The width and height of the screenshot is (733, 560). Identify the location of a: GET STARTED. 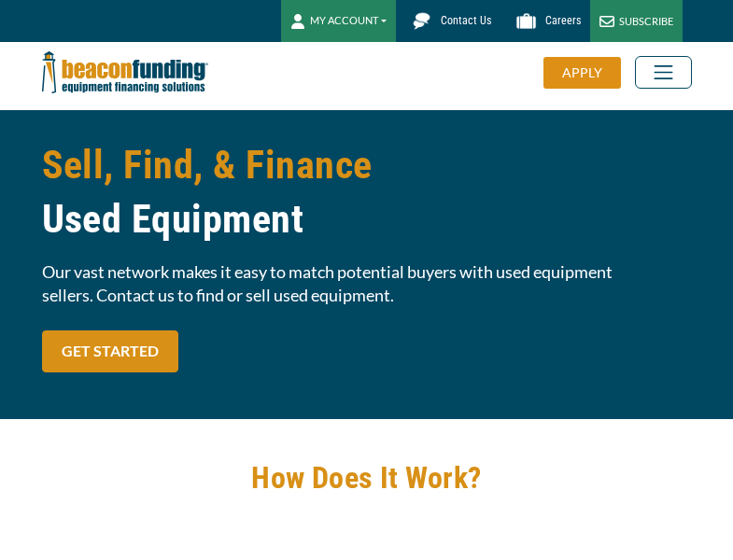
(110, 351).